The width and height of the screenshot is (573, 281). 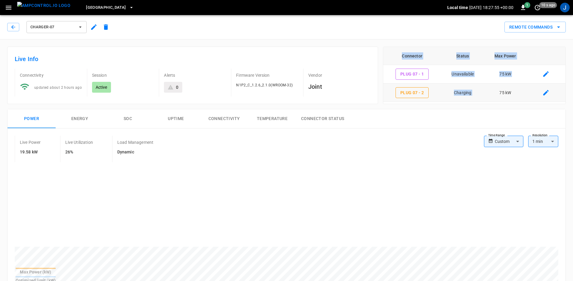 I want to click on p: Load Management, so click(x=135, y=142).